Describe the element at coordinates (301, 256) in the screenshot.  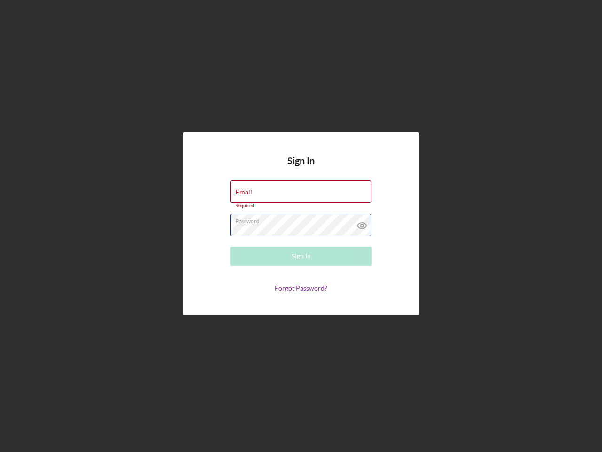
I see `button: Sign In` at that location.